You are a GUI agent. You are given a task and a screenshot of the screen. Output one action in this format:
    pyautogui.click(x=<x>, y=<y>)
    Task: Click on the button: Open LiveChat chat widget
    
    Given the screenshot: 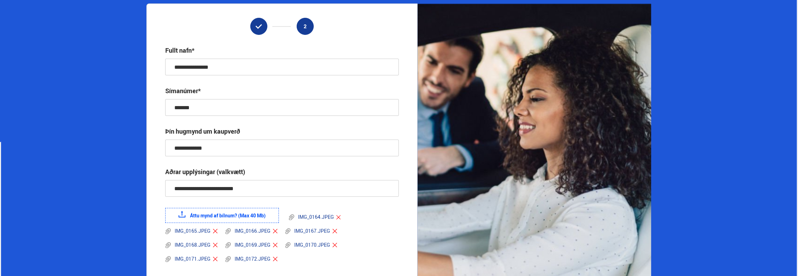 What is the action you would take?
    pyautogui.click(x=16, y=13)
    